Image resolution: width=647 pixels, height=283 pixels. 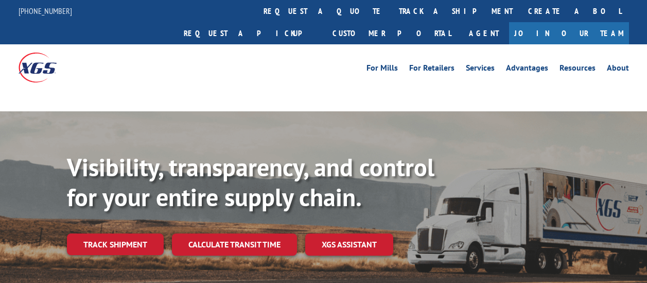 I want to click on a: For Retailers, so click(x=432, y=70).